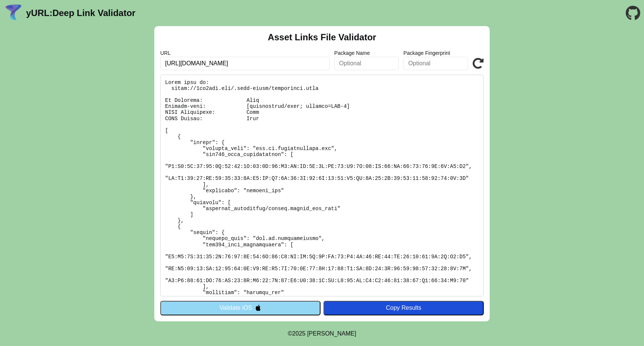 This screenshot has width=644, height=346. I want to click on a: Michael Ibragimchayev's Personal Site, so click(332, 333).